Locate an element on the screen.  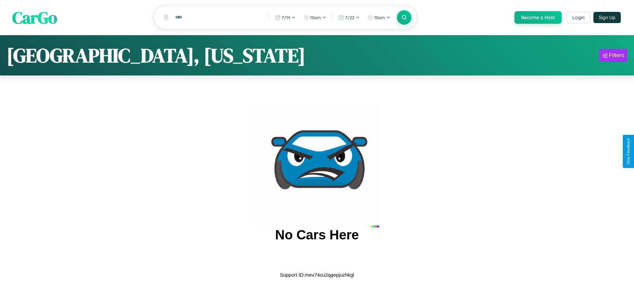
button: Filters is located at coordinates (613, 55).